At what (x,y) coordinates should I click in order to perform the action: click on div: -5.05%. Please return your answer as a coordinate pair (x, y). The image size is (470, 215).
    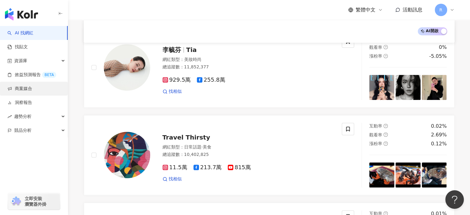
    Looking at the image, I should click on (438, 56).